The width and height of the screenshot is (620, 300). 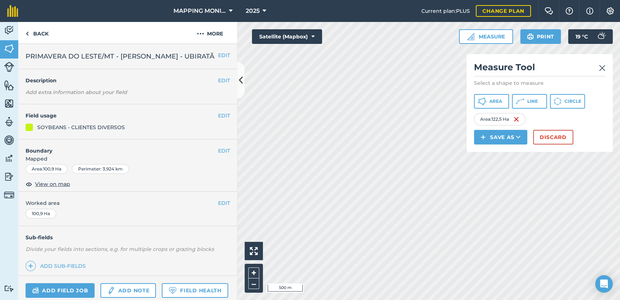 I want to click on img: svg+xml;base64,PHN2ZyB4bWxucz0iaHR0cDovL3d3dy53My5vcmcvMjAwMC9zdmciIHdpZHRoPSIyMiIgaGVpZ2h0PSIzMC..., so click(x=602, y=68).